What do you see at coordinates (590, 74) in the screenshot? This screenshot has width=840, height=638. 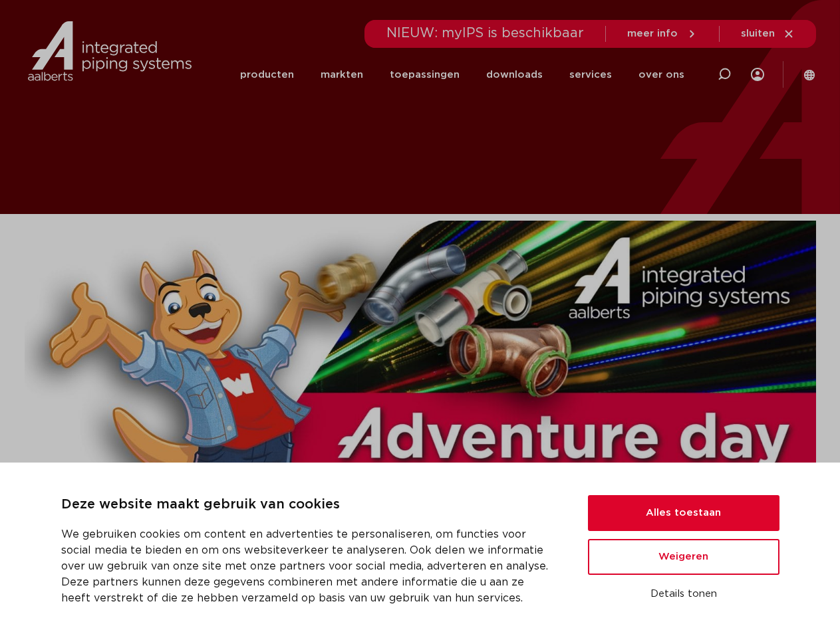 I see `a: services` at bounding box center [590, 74].